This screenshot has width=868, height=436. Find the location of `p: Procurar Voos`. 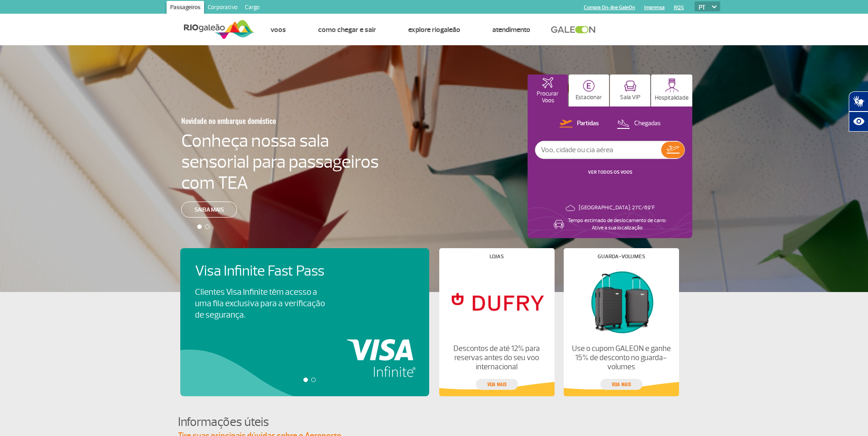

p: Procurar Voos is located at coordinates (547, 97).